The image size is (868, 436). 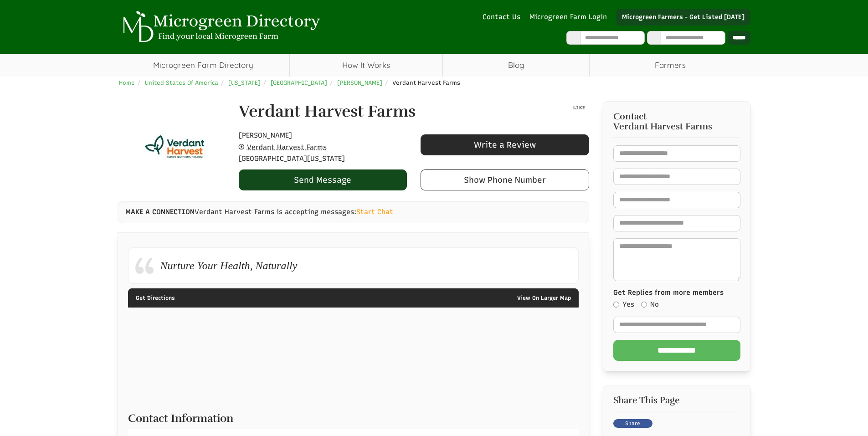 I want to click on h2: Share This Page, so click(x=676, y=400).